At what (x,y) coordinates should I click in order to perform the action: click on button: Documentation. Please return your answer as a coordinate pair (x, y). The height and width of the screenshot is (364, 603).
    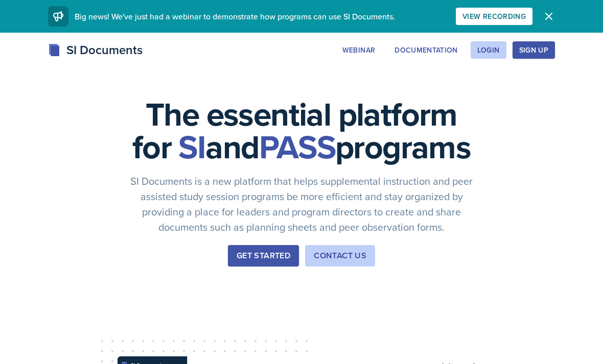
    Looking at the image, I should click on (426, 50).